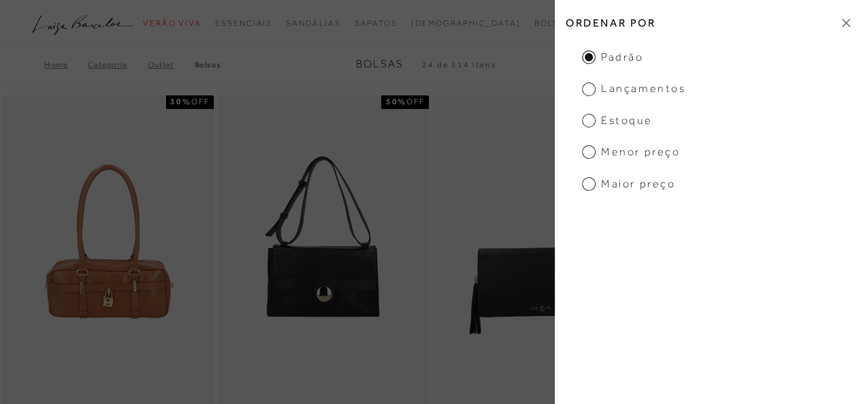 Image resolution: width=861 pixels, height=404 pixels. Describe the element at coordinates (66, 65) in the screenshot. I see `a: Home` at that location.